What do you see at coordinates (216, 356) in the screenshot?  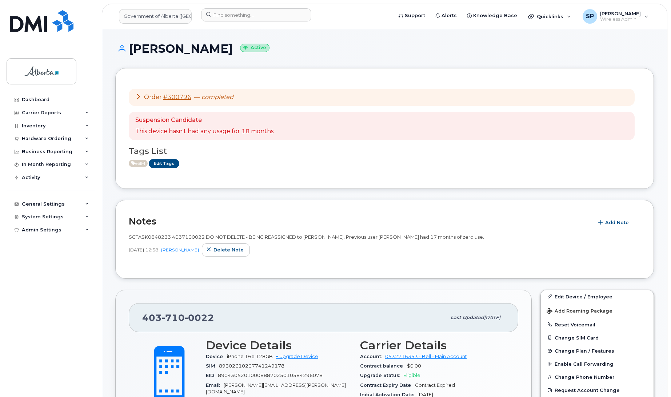 I see `span: Device` at bounding box center [216, 356].